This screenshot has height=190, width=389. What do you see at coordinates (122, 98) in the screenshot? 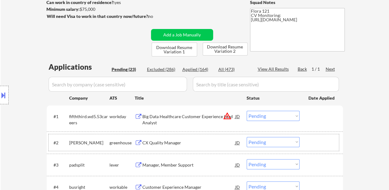
I see `div: ATS` at bounding box center [122, 98].